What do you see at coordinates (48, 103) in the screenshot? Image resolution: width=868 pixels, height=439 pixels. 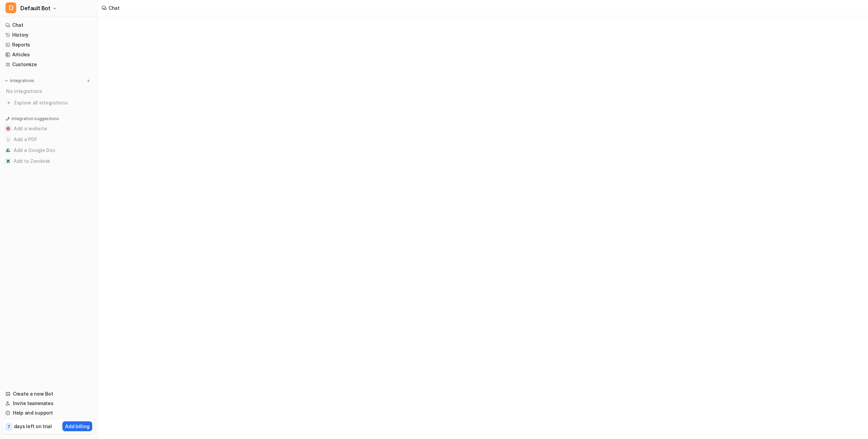 I see `a: Explore all integrations` at bounding box center [48, 103].